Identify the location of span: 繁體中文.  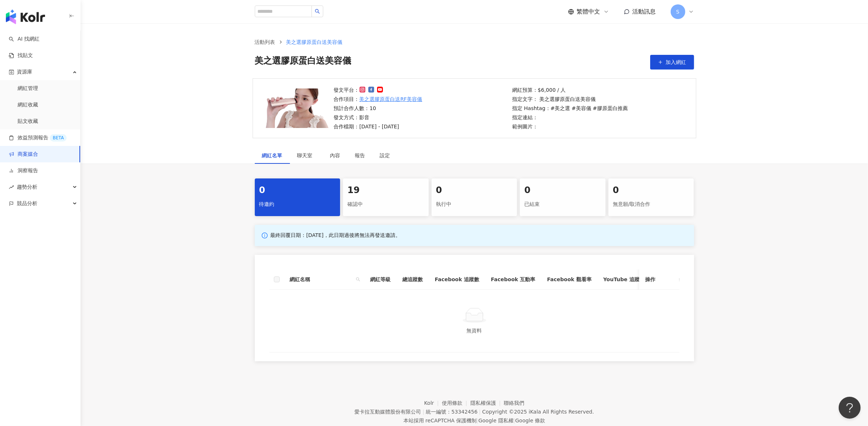
(588, 12).